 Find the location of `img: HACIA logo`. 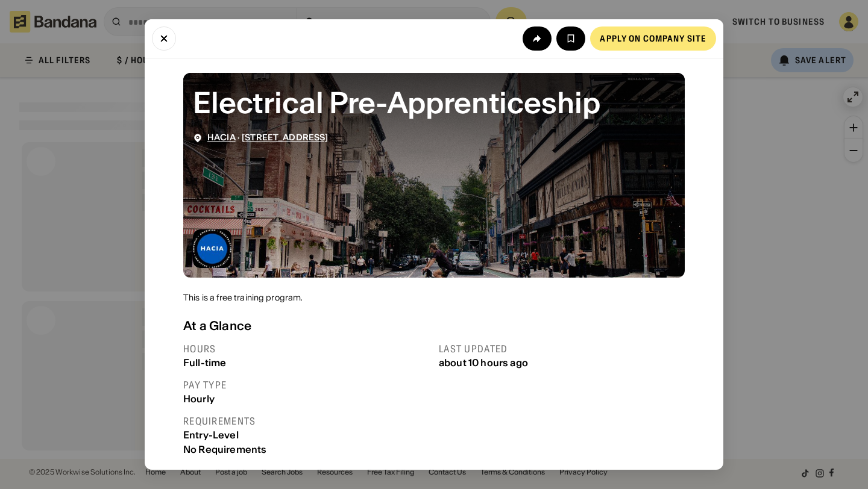

img: HACIA logo is located at coordinates (212, 248).